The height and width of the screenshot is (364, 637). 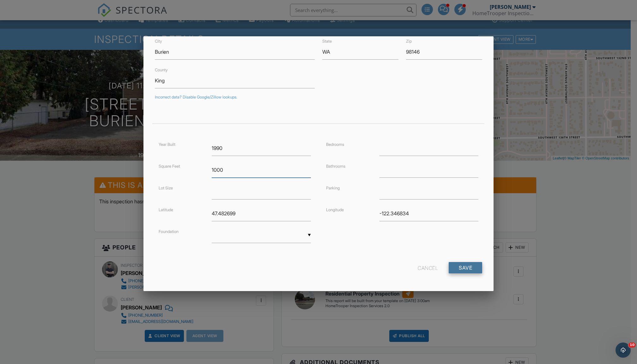 I want to click on label: Lot Size, so click(x=165, y=187).